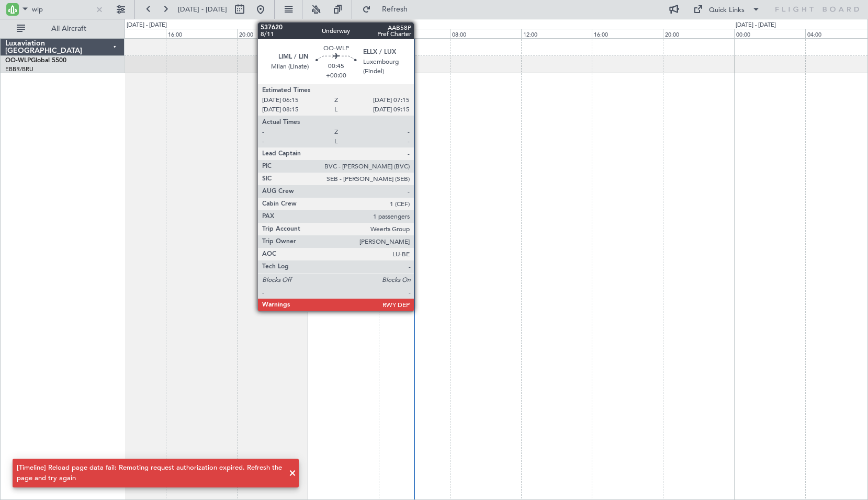 This screenshot has height=500, width=868. Describe the element at coordinates (18, 61) in the screenshot. I see `span: OO-WLP` at that location.